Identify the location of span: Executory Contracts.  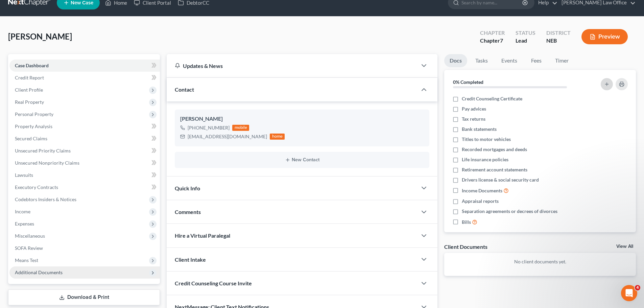
(37, 187).